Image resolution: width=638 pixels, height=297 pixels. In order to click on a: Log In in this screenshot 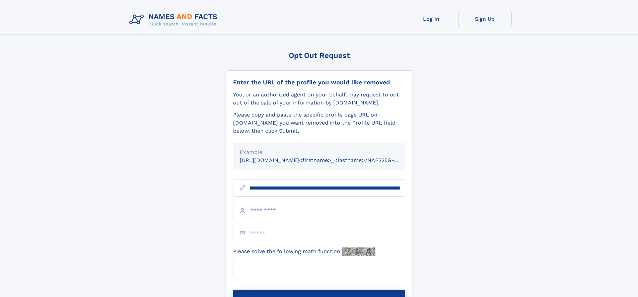, I will do `click(432, 19)`.